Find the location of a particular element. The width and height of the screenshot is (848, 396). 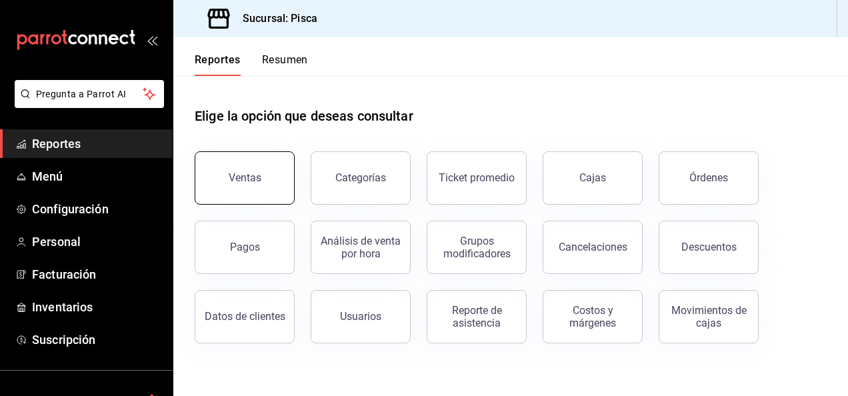

h3: Sucursal: Pisca is located at coordinates (275, 19).